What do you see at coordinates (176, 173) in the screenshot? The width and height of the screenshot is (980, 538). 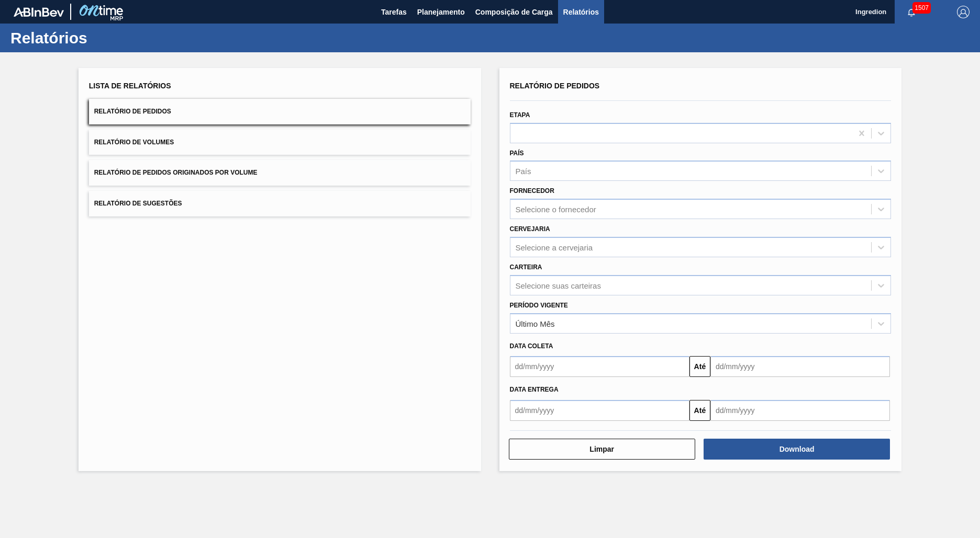 I see `span: Relatório de Pedidos Originados por Volume` at bounding box center [176, 173].